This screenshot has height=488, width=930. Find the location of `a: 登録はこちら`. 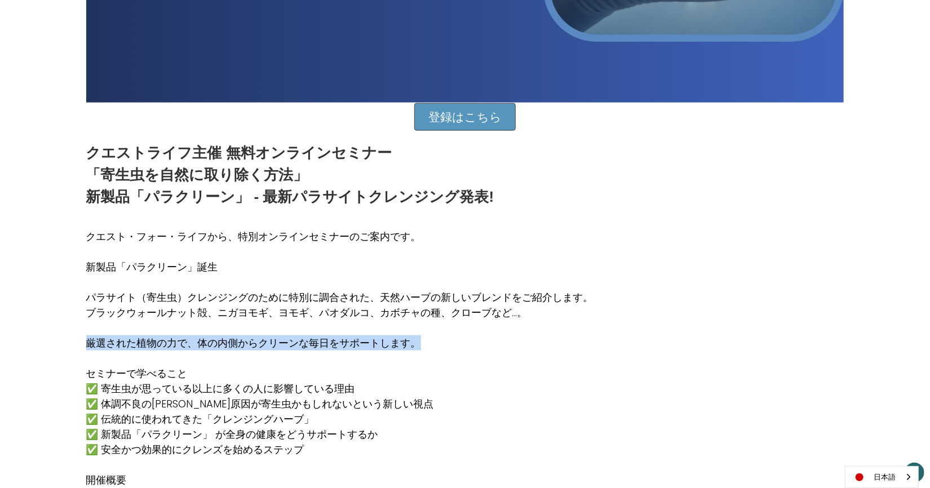

a: 登録はこちら is located at coordinates (465, 117).